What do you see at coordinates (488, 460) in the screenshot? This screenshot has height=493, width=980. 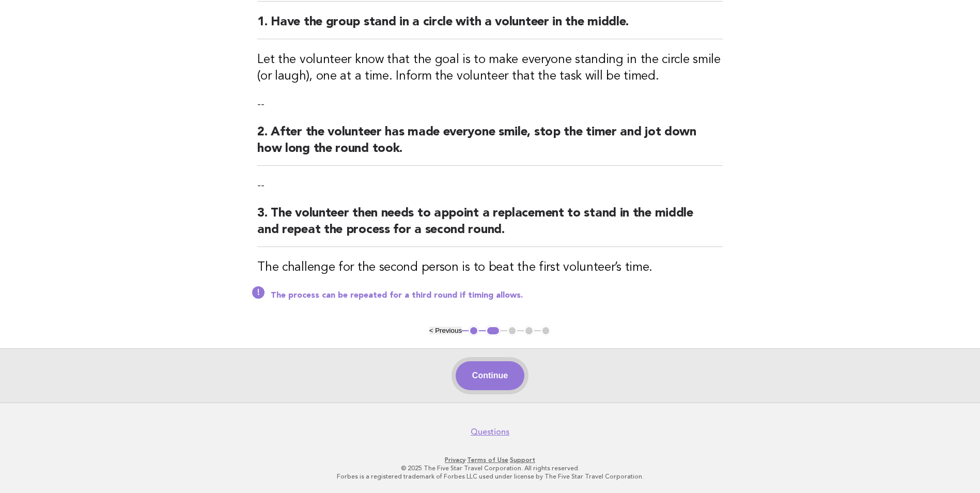 I see `a: Terms of Use` at bounding box center [488, 460].